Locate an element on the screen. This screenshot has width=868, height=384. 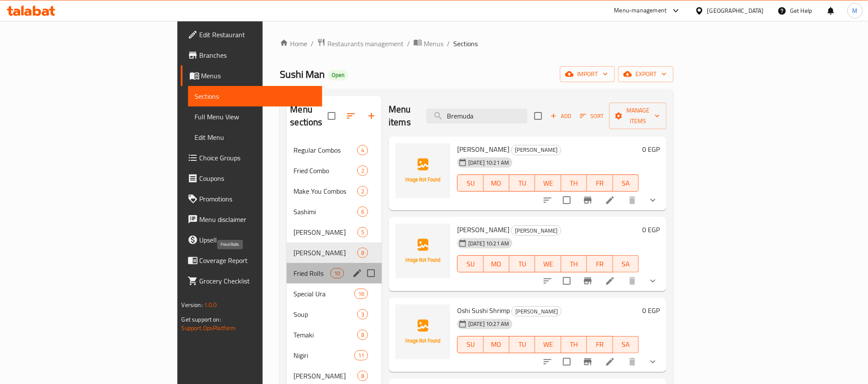
button: TH is located at coordinates (574, 345).